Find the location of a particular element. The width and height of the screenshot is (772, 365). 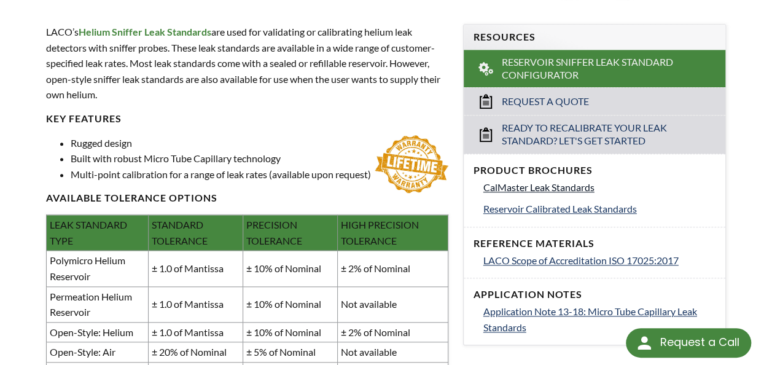

td: Open-Style: Air is located at coordinates (97, 352).